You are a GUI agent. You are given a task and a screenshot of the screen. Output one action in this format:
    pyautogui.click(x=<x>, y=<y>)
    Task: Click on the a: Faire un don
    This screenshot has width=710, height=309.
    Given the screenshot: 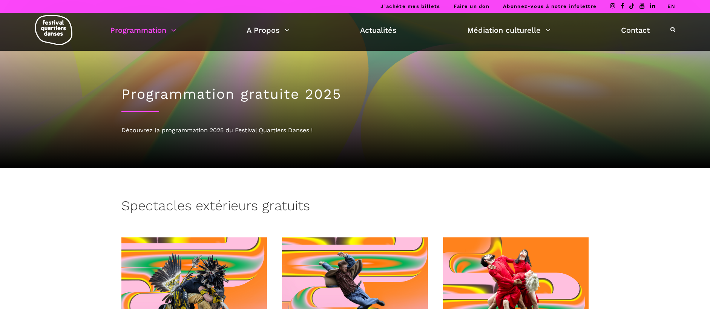 What is the action you would take?
    pyautogui.click(x=471, y=6)
    